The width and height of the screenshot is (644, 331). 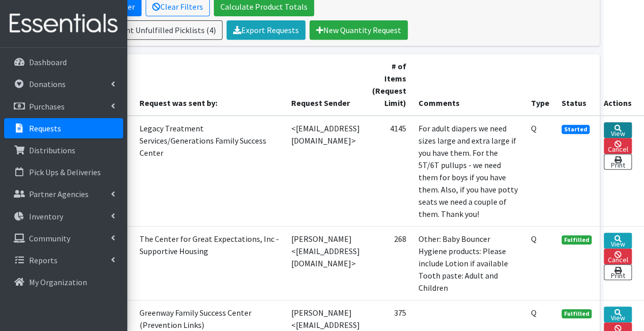 I want to click on a: New Quantity Request, so click(x=358, y=30).